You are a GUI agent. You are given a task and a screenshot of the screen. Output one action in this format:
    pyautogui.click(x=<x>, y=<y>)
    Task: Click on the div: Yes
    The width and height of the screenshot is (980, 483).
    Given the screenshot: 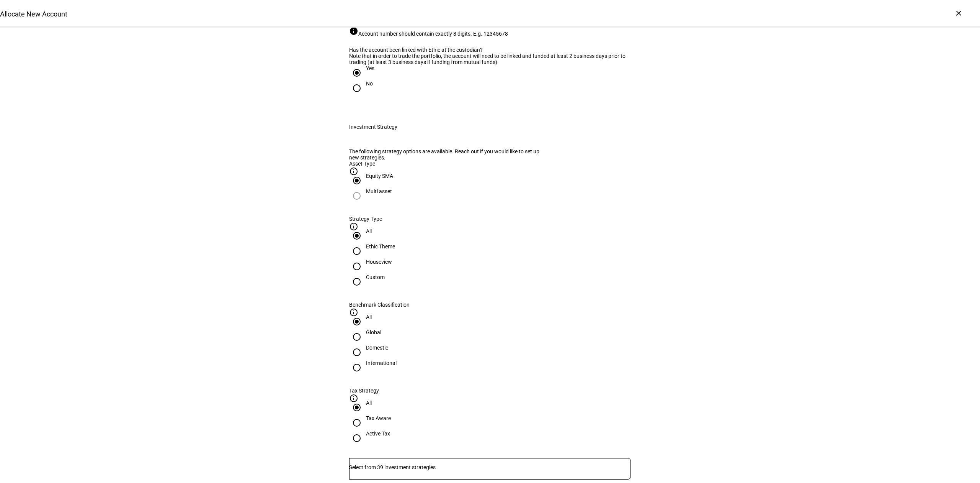 What is the action you would take?
    pyautogui.click(x=371, y=68)
    